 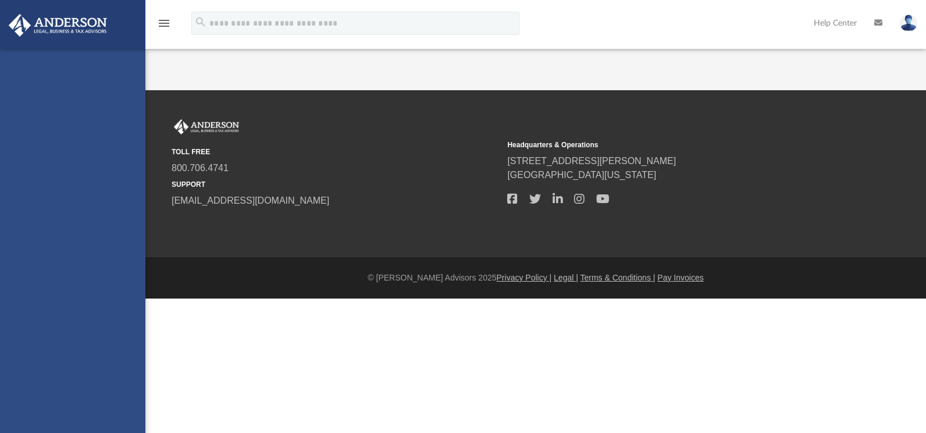 What do you see at coordinates (164, 26) in the screenshot?
I see `a: menu` at bounding box center [164, 26].